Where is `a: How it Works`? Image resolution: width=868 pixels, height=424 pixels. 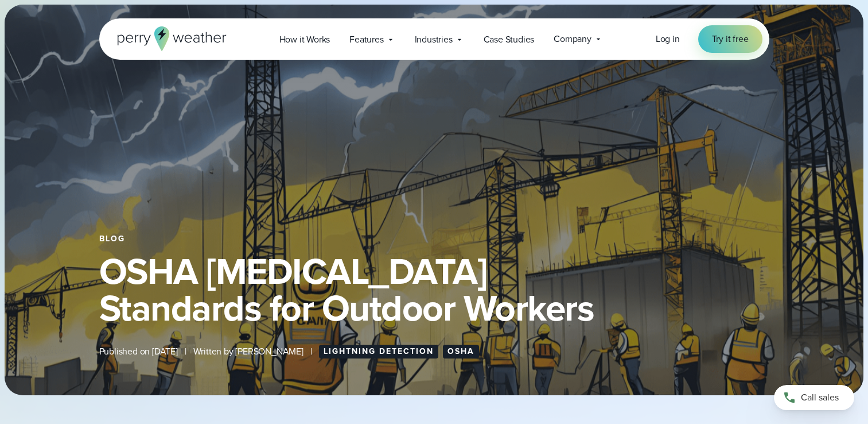 a: How it Works is located at coordinates (304, 39).